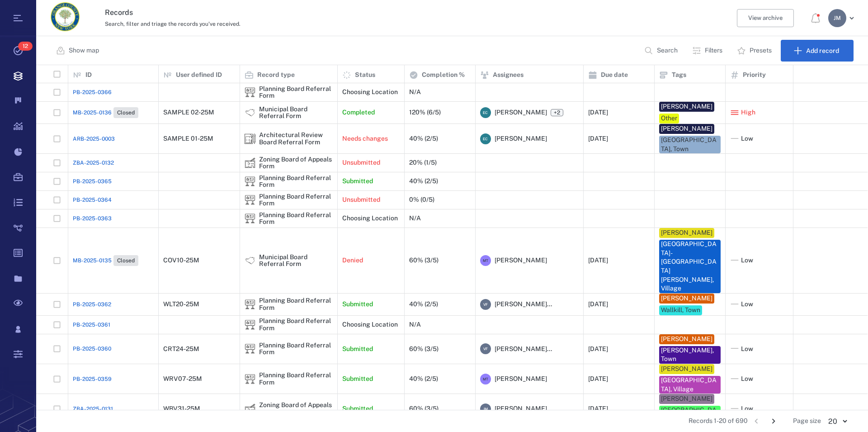  Describe the element at coordinates (92, 379) in the screenshot. I see `a: PB-2025-0359` at that location.